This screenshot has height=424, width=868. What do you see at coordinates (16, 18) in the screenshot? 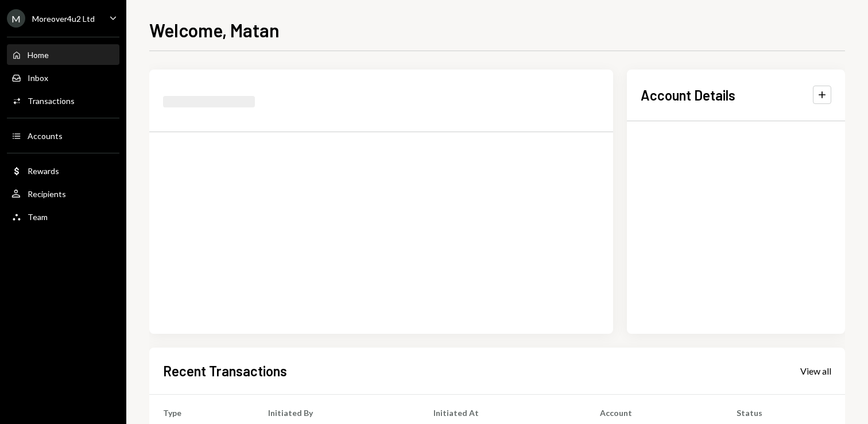
I see `div: M` at bounding box center [16, 18].